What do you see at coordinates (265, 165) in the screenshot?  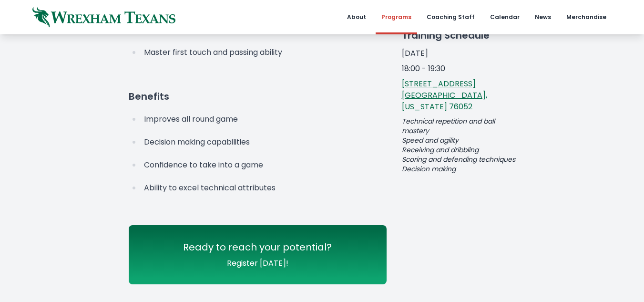 I see `p: Confidence to take into a game` at bounding box center [265, 165].